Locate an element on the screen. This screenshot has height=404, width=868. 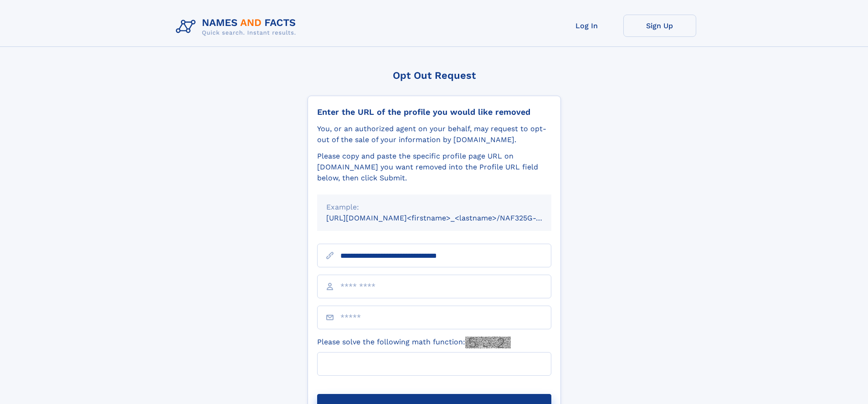
a: Log In is located at coordinates (587, 25).